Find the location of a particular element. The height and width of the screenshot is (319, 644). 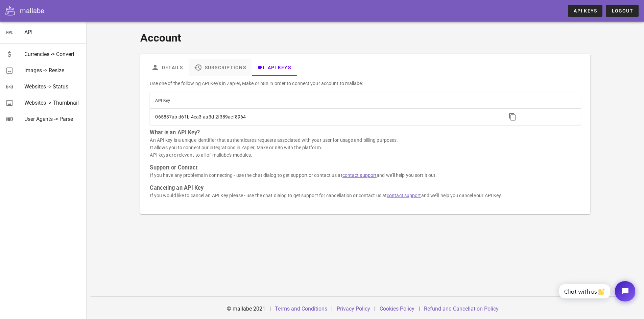

button: Logout is located at coordinates (622, 11).